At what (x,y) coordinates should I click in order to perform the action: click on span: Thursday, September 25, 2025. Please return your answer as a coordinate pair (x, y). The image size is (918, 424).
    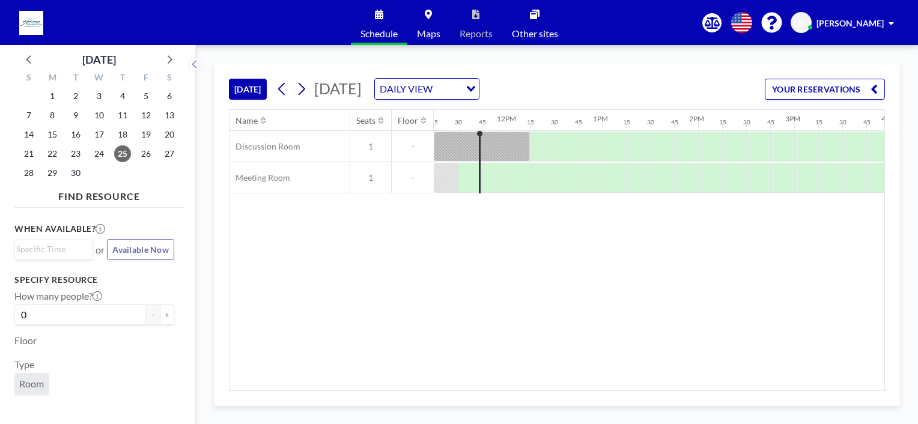
    Looking at the image, I should click on (123, 154).